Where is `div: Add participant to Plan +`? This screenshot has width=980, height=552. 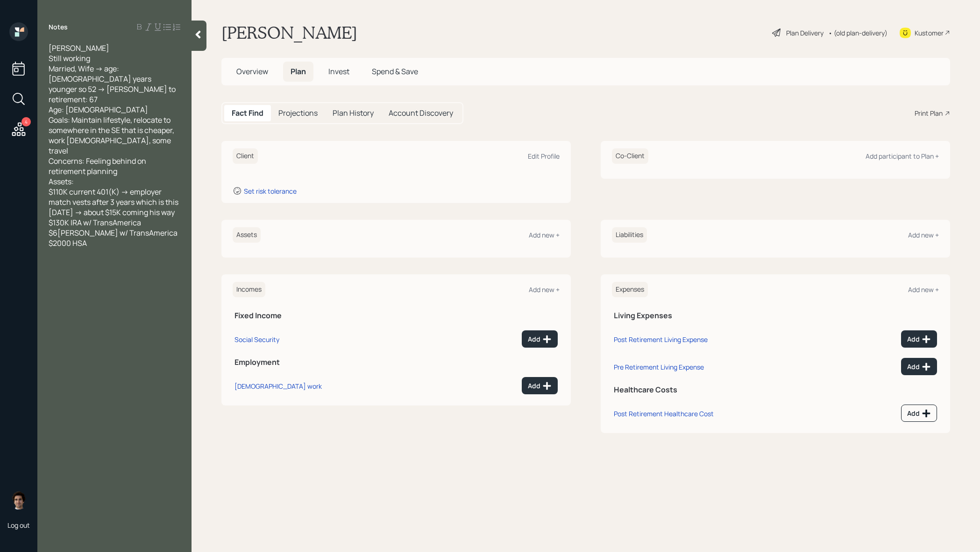 div: Add participant to Plan + is located at coordinates (902, 156).